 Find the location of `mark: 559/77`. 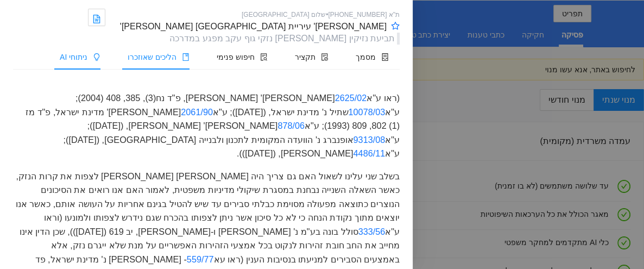

mark: 559/77 is located at coordinates (201, 259).